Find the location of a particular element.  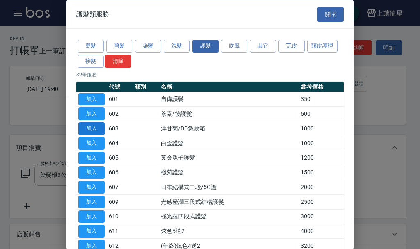

td: 洋甘菊/DD急救箱 is located at coordinates (228, 128).